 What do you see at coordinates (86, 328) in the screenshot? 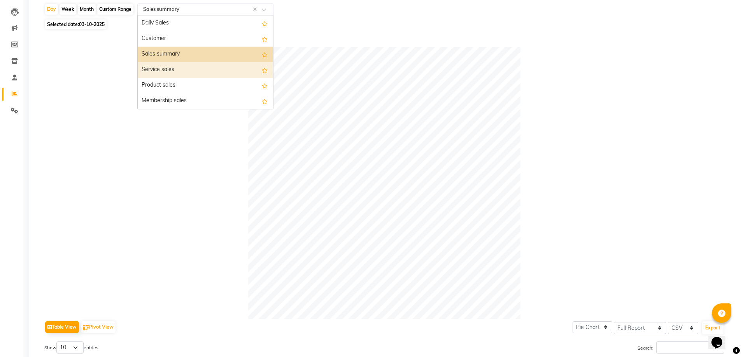
I see `img: pivot.png` at bounding box center [86, 328].